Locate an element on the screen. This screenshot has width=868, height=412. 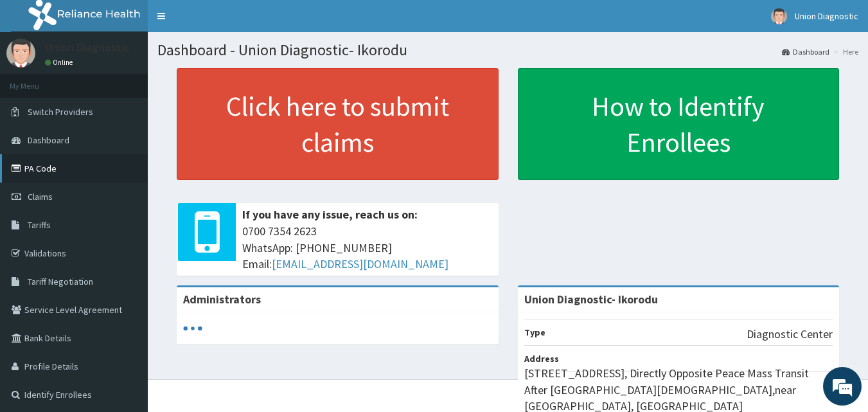
a: Dashboard is located at coordinates (806, 52).